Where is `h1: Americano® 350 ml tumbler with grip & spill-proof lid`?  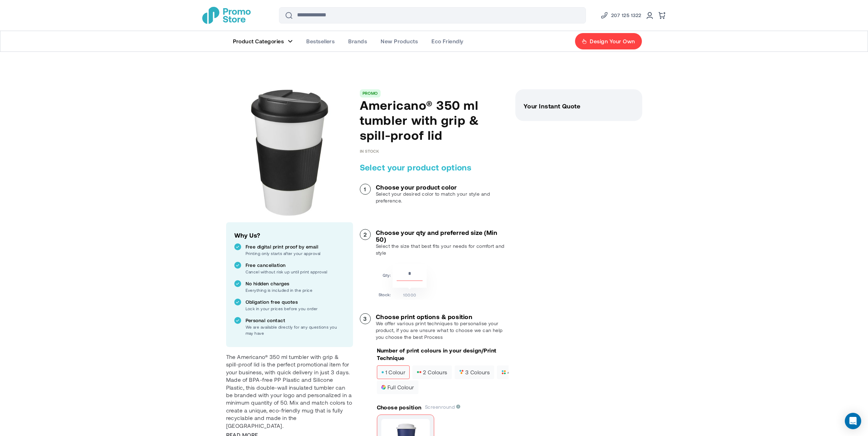
h1: Americano® 350 ml tumbler with grip & spill-proof lid is located at coordinates (434, 120).